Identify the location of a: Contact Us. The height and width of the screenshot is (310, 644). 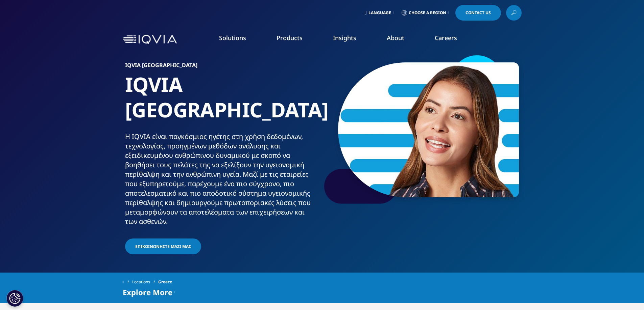
(478, 13).